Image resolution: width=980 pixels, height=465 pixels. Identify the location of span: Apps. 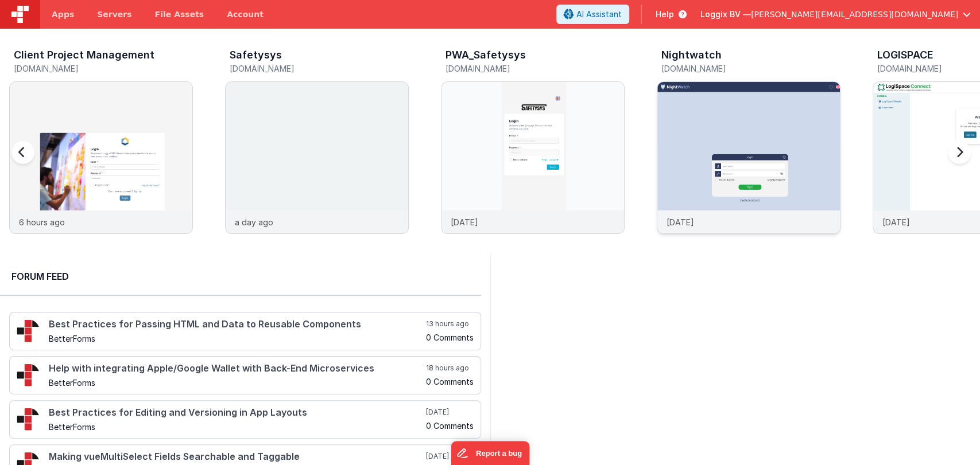
(63, 14).